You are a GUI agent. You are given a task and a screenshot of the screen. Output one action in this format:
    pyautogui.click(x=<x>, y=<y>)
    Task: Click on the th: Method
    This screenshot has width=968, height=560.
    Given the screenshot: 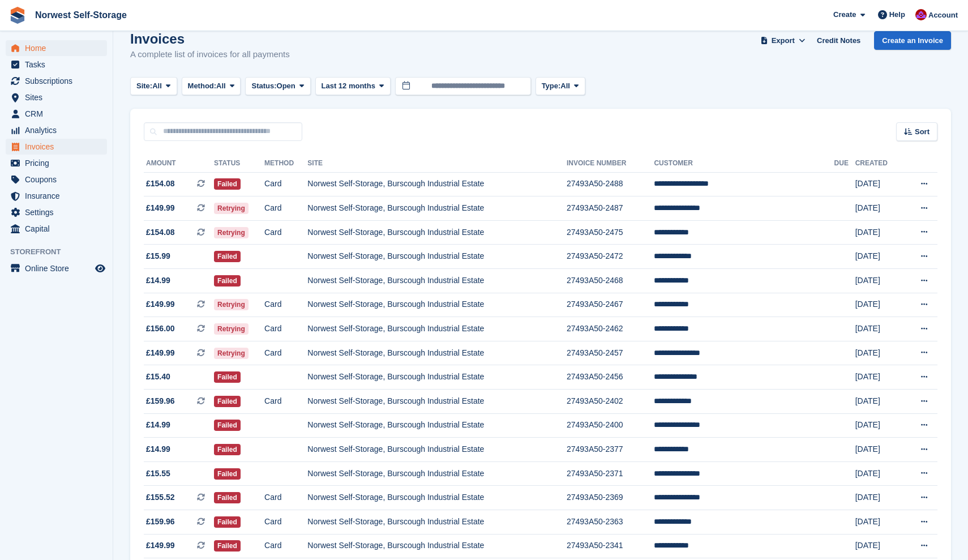 What is the action you would take?
    pyautogui.click(x=286, y=163)
    